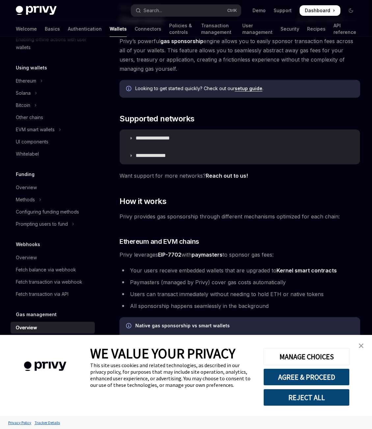  Describe the element at coordinates (249, 89) in the screenshot. I see `a: setup guide` at that location.